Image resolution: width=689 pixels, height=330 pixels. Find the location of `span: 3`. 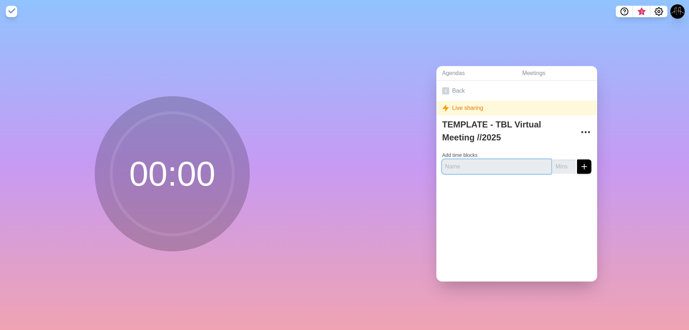

span: 3 is located at coordinates (642, 12).